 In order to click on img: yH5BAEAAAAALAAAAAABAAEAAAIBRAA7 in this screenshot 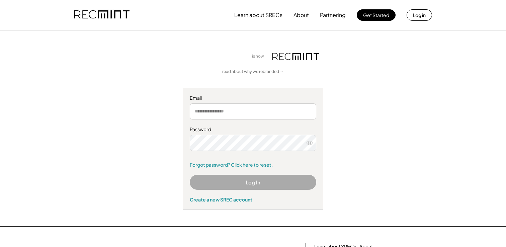, I will do `click(217, 56)`.